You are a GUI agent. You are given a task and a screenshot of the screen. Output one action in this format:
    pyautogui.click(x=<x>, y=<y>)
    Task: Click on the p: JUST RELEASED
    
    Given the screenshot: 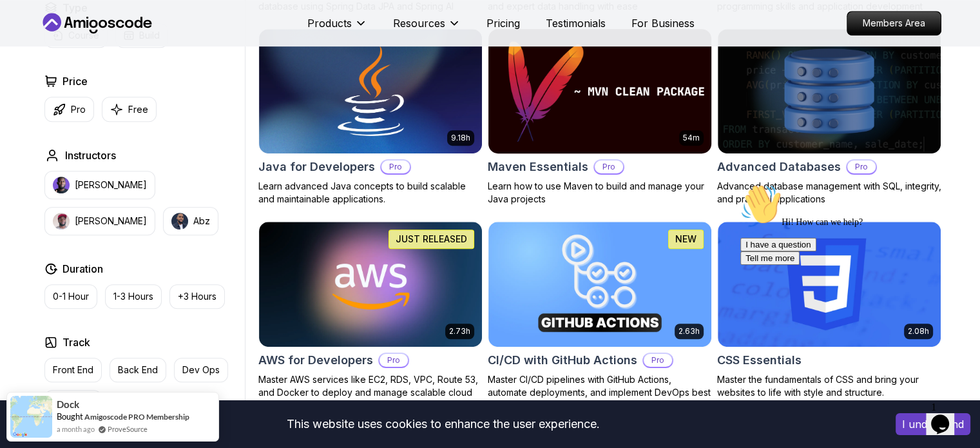 What is the action you would take?
    pyautogui.click(x=431, y=239)
    